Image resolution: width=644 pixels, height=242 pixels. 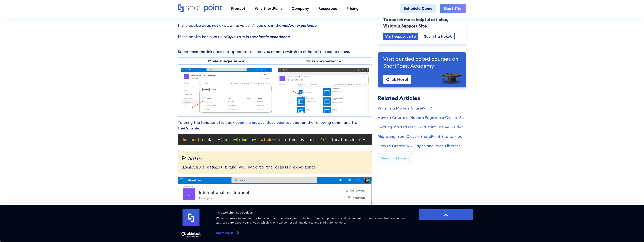 I want to click on span: .cookie =, so click(x=210, y=140).